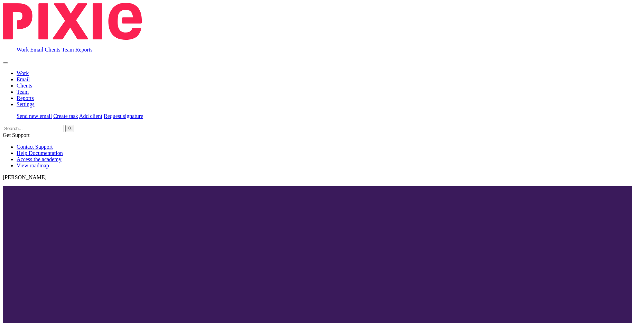 This screenshot has height=323, width=635. What do you see at coordinates (16, 135) in the screenshot?
I see `span: Get Support` at bounding box center [16, 135].